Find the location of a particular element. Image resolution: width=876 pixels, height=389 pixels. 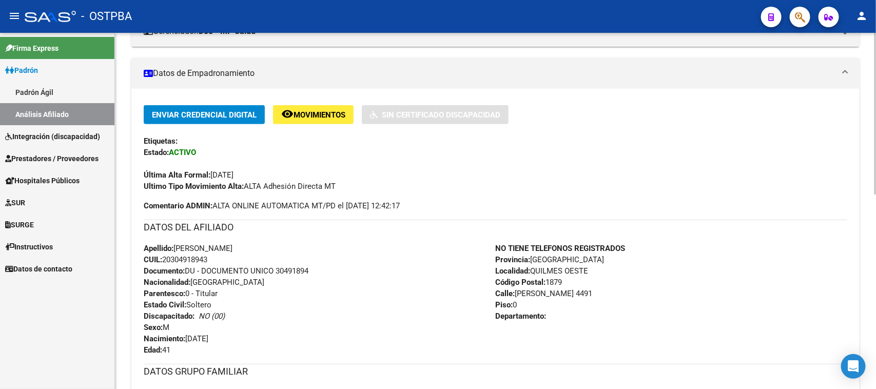

span: Sin Certificado Discapacidad is located at coordinates (441, 115).